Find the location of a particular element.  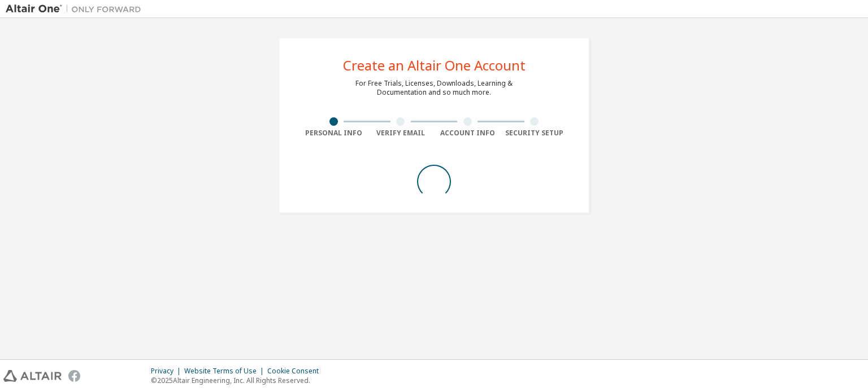

div: Verify Email is located at coordinates (401, 133).